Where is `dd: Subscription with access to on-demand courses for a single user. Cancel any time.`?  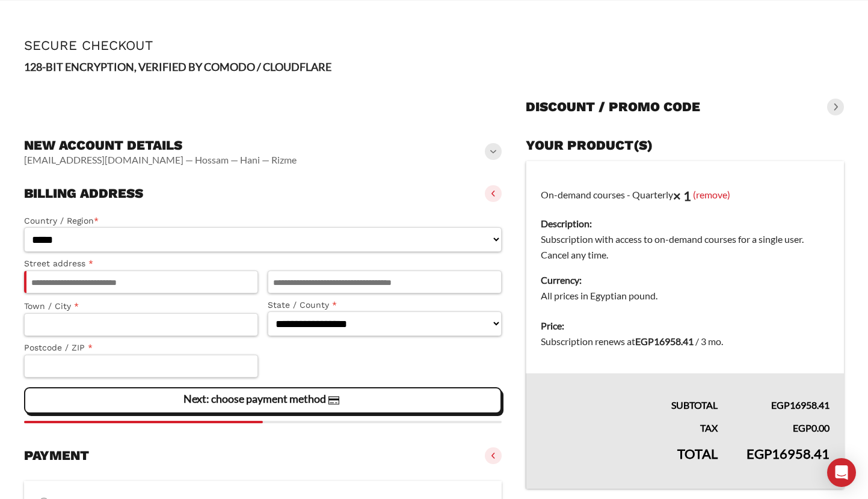 dd: Subscription with access to on-demand courses for a single user. Cancel any time. is located at coordinates (685, 247).